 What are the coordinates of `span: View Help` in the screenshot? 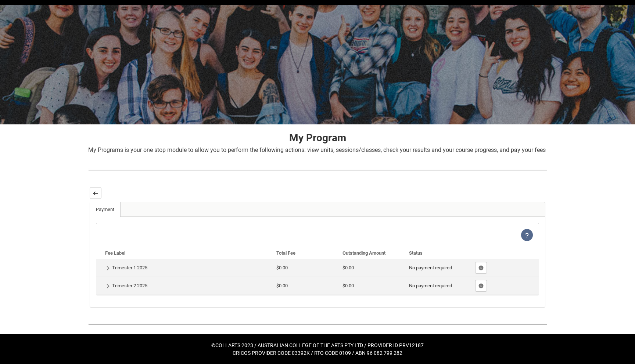 It's located at (527, 235).